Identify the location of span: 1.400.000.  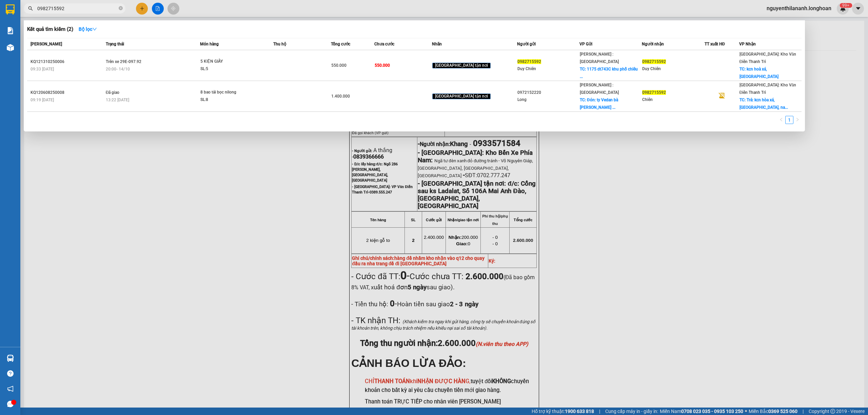
(341, 96).